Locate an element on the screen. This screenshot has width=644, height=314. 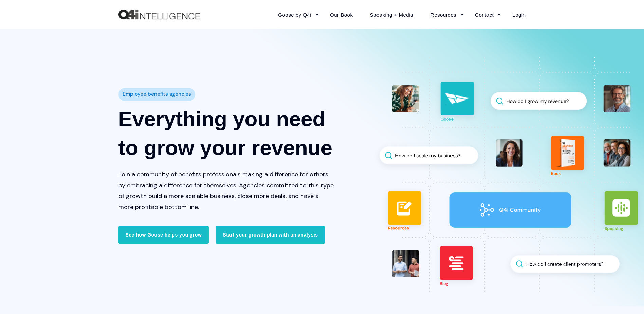
img: Q4intelligence, LLC logo is located at coordinates (160, 15).